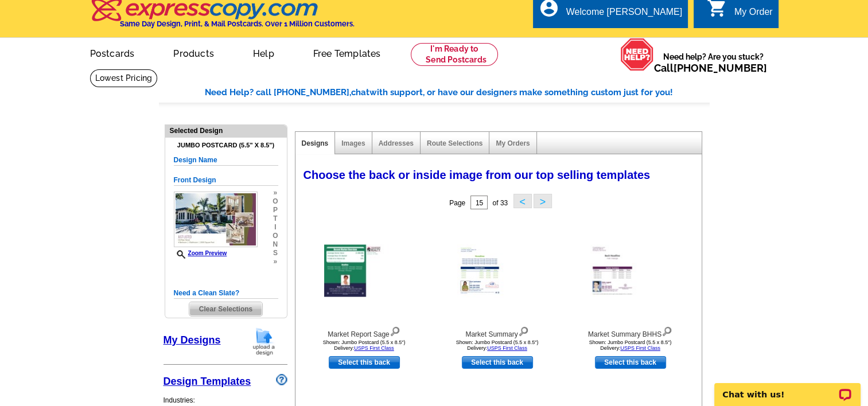 This screenshot has height=406, width=868. I want to click on a: Zoom Preview, so click(200, 253).